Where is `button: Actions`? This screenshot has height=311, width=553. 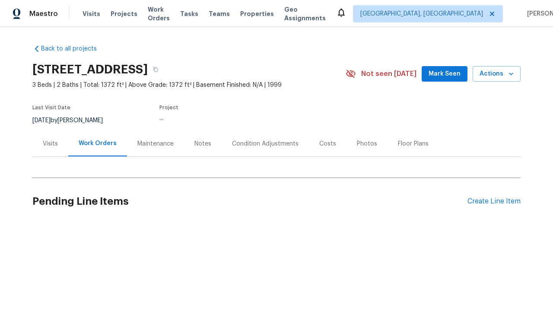 button: Actions is located at coordinates (497, 74).